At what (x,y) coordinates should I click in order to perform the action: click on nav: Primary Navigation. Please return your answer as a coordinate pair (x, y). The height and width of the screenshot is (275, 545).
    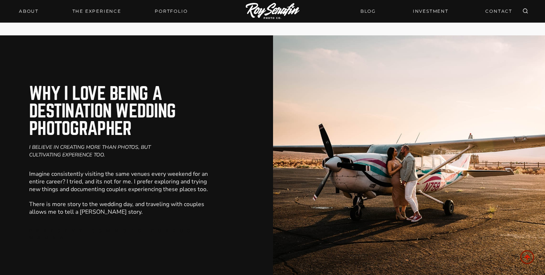
    Looking at the image, I should click on (103, 11).